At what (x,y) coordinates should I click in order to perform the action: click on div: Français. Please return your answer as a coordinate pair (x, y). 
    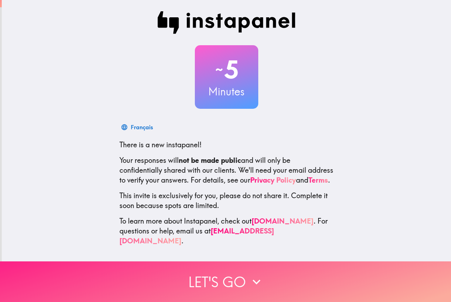
    Looking at the image, I should click on (142, 127).